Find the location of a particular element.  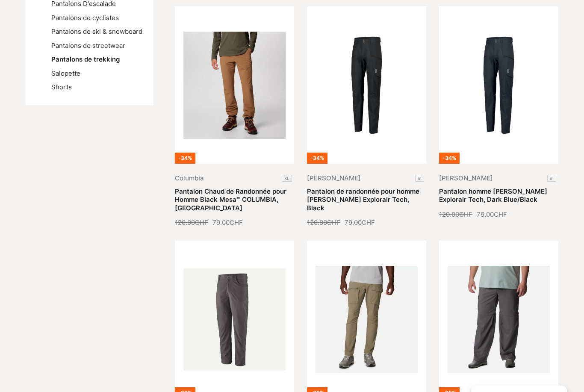

a: Pantalons de streetwear is located at coordinates (88, 45).